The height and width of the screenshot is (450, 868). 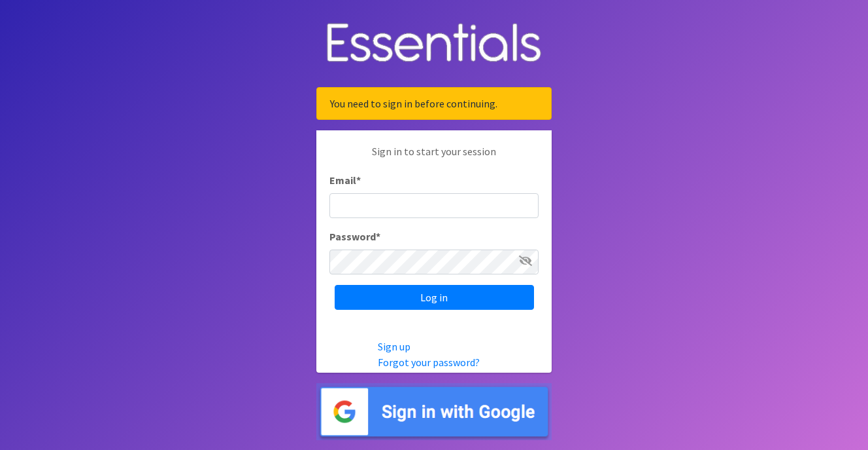 I want to click on a: Sign up, so click(x=394, y=346).